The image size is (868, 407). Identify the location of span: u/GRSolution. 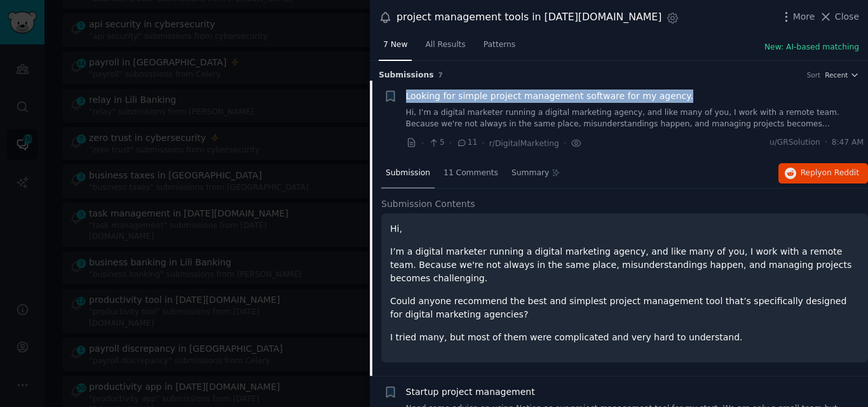
(795, 143).